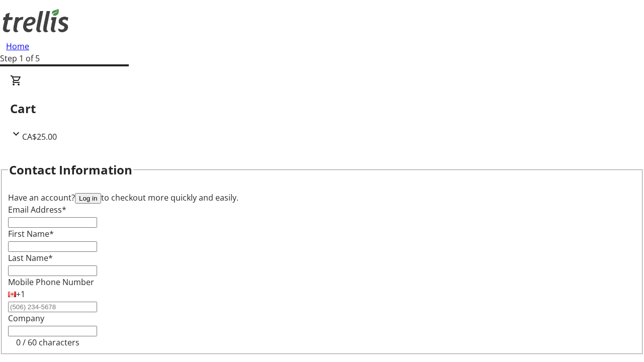 This screenshot has height=362, width=644. What do you see at coordinates (31, 234) in the screenshot?
I see `label: First Name*` at bounding box center [31, 234].